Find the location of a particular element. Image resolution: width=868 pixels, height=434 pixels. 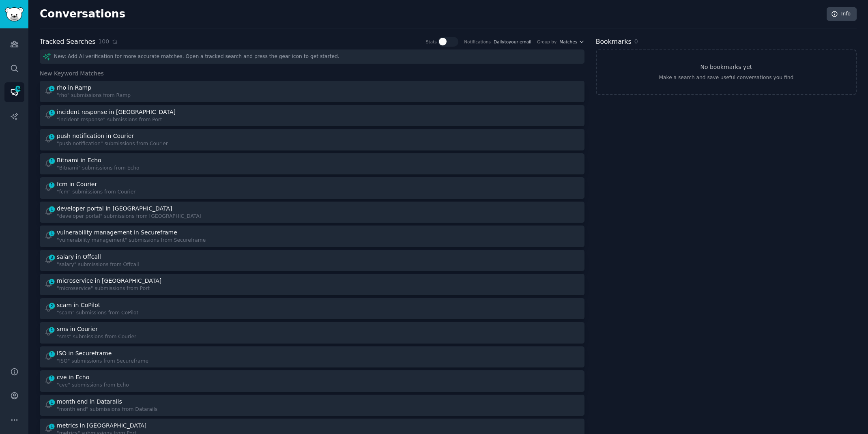

div: sms in Courier is located at coordinates (77, 330).